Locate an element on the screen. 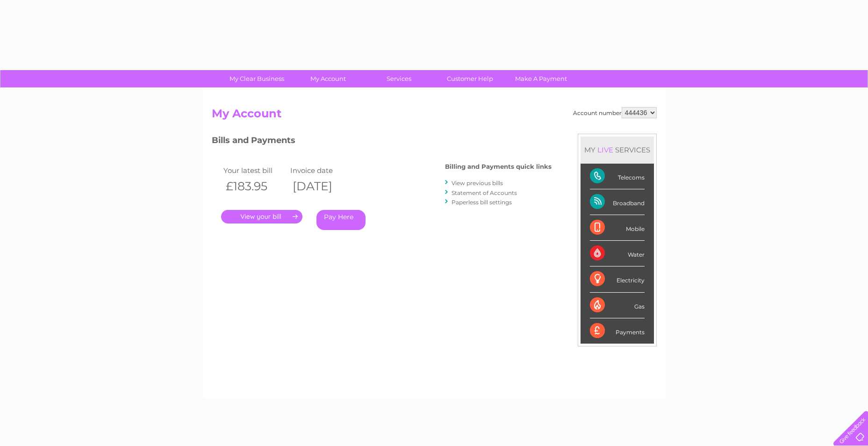 The height and width of the screenshot is (446, 868). a: Statement of Accounts is located at coordinates (484, 193).